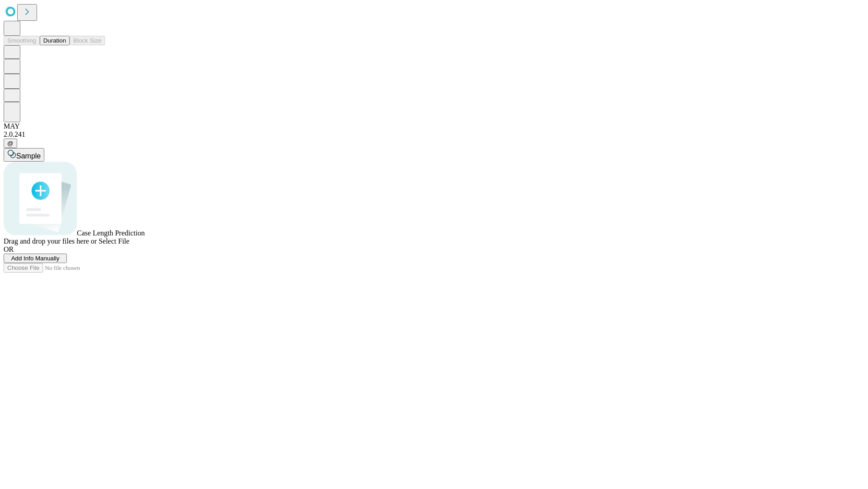 Image resolution: width=868 pixels, height=489 pixels. What do you see at coordinates (50, 240) in the screenshot?
I see `span: Drag and drop your files here or` at bounding box center [50, 240].